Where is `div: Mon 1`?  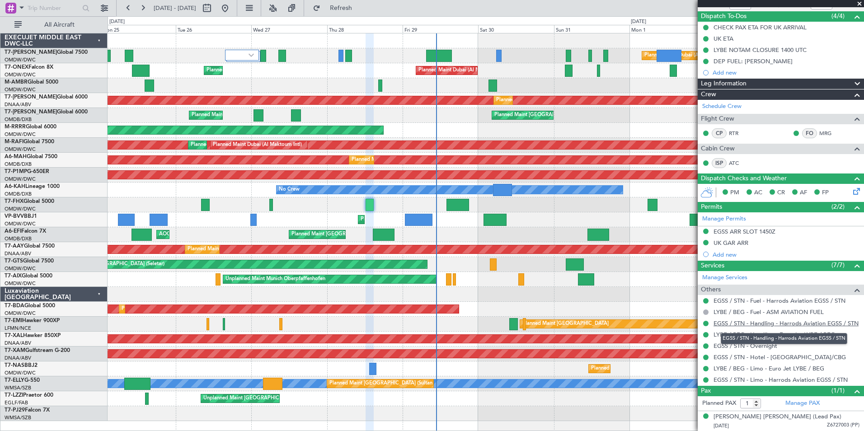 div: Mon 1 is located at coordinates (667, 29).